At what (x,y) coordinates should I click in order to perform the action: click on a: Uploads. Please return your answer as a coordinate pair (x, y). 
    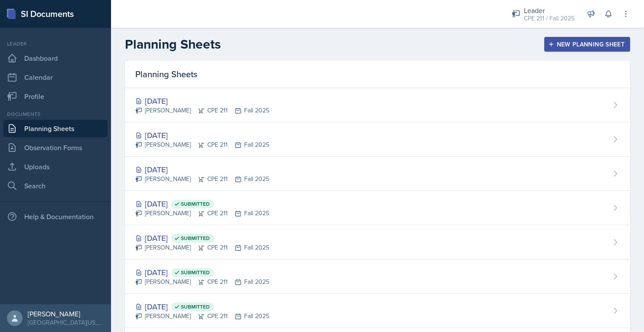
    Looking at the image, I should click on (56, 167).